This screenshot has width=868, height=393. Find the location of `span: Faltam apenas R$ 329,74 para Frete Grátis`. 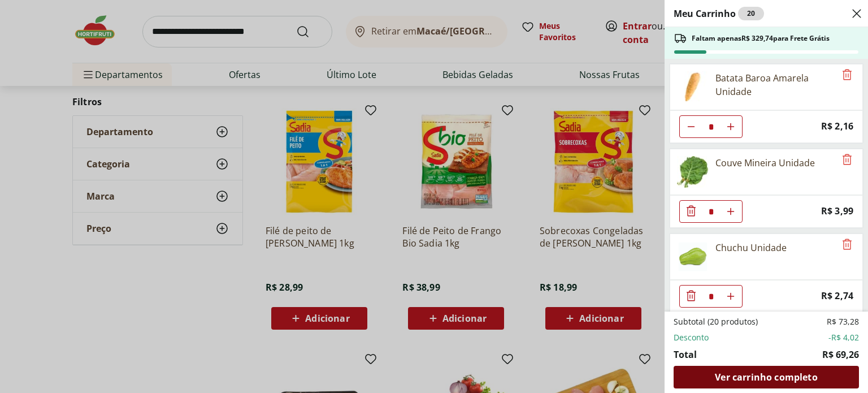

span: Faltam apenas R$ 329,74 para Frete Grátis is located at coordinates (760, 39).